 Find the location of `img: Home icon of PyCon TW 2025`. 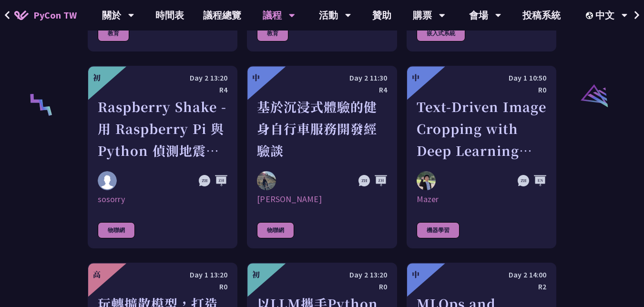

img: Home icon of PyCon TW 2025 is located at coordinates (21, 15).